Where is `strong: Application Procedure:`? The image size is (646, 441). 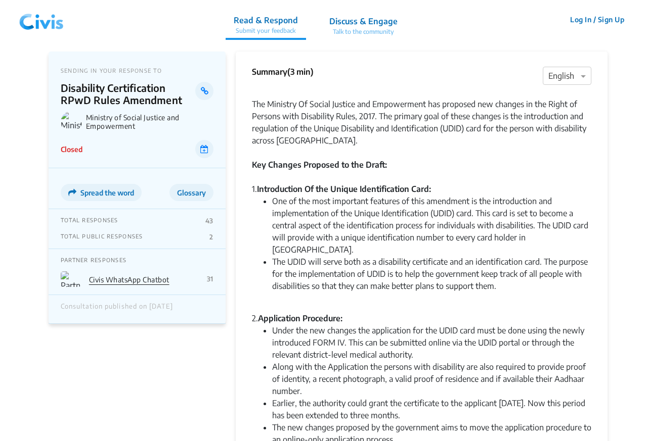
strong: Application Procedure: is located at coordinates (300, 318).